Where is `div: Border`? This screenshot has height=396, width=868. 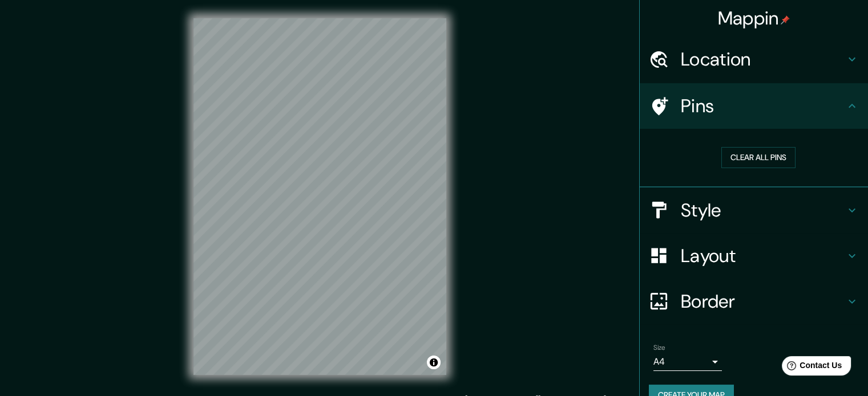 div: Border is located at coordinates (754, 301).